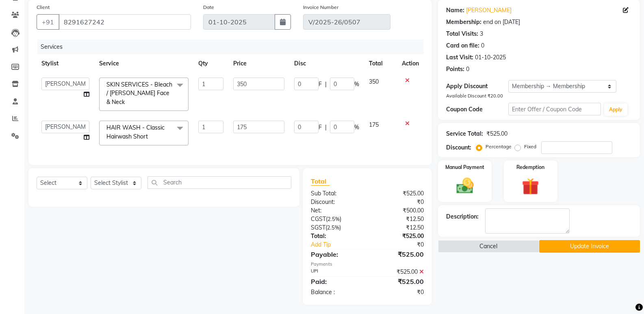 The height and width of the screenshot is (314, 644). Describe the element at coordinates (136, 132) in the screenshot. I see `span: HAIR WASH - Classic Hairwash Short` at that location.